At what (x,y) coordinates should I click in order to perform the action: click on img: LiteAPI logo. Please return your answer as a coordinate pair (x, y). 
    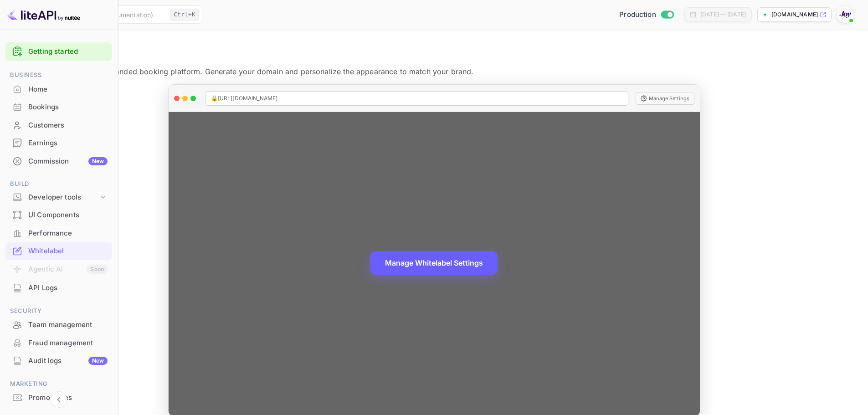
    Looking at the image, I should click on (44, 15).